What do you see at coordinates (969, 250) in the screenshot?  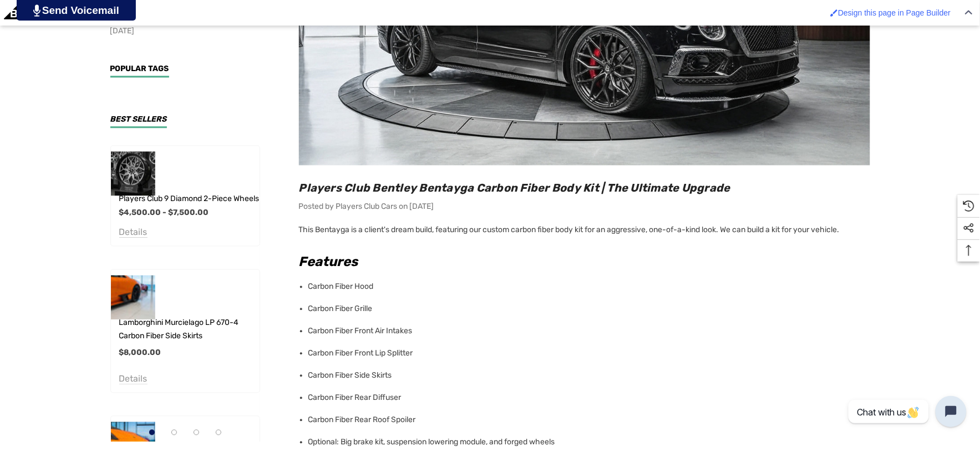 I see `svg: Top` at bounding box center [969, 250].